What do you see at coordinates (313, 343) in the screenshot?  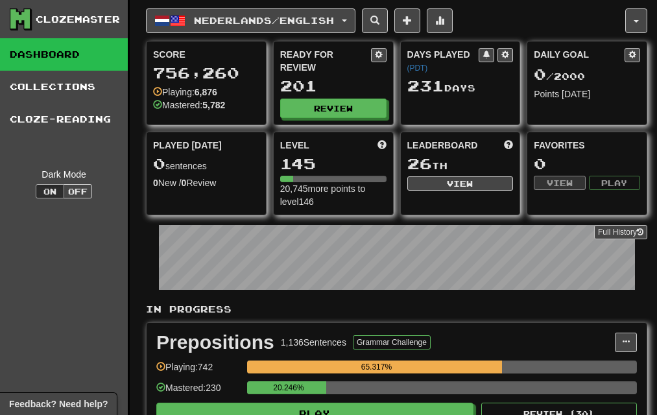 I see `div: 1,136 Sentences` at bounding box center [313, 343].